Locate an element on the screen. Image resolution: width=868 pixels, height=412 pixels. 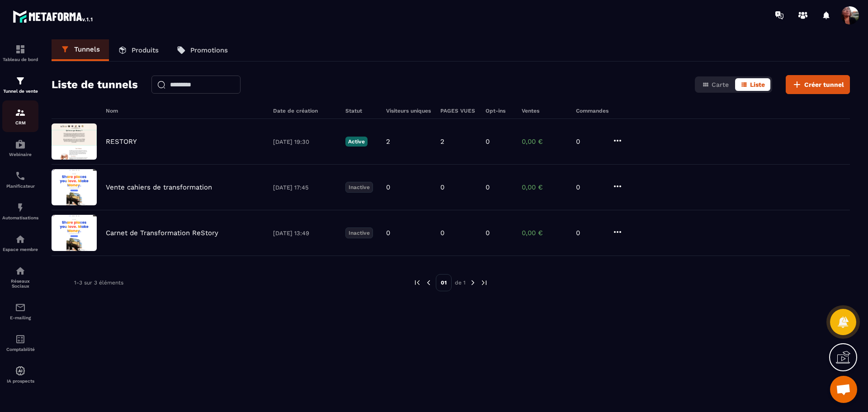
a: accountantaccountantComptabilité is located at coordinates (20, 343).